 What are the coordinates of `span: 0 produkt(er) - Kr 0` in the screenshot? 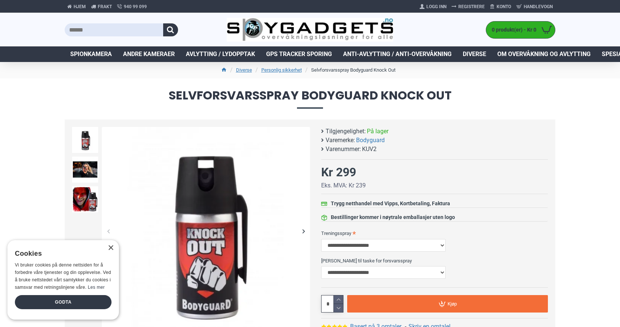 It's located at (512, 30).